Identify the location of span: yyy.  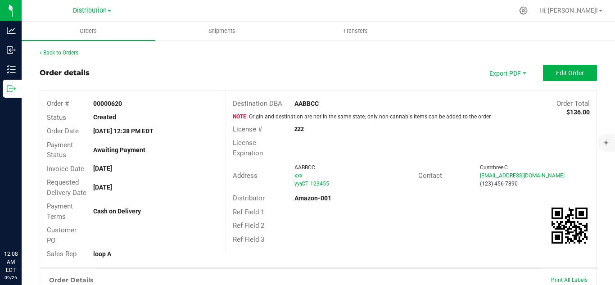
(299, 184).